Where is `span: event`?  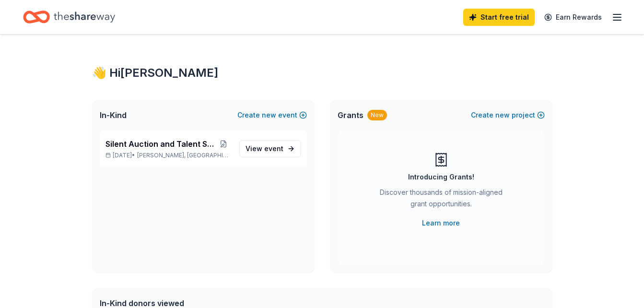 span: event is located at coordinates (274, 148).